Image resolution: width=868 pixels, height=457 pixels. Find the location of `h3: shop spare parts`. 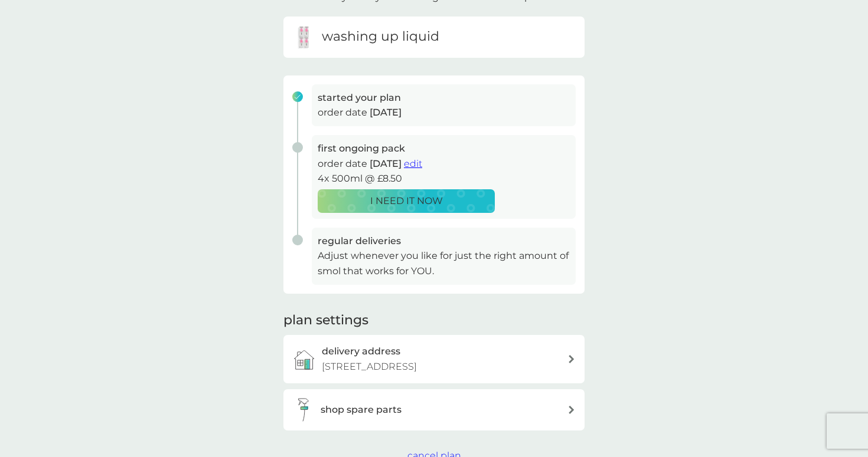

h3: shop spare parts is located at coordinates (361, 410).